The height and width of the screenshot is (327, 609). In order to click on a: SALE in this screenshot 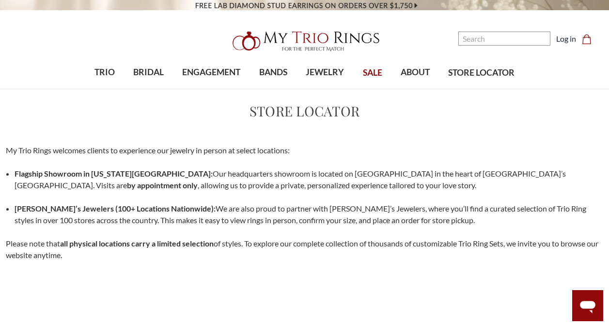, I will do `click(372, 73)`.